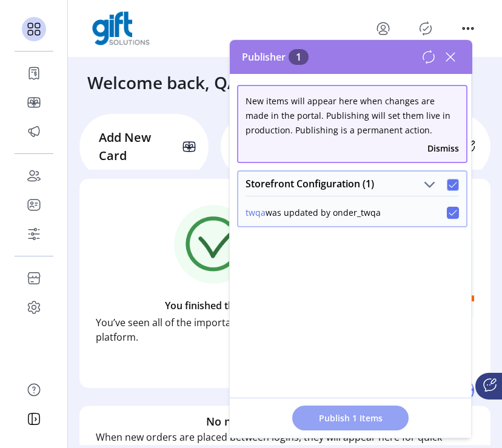  I want to click on p: You finished the tour, so click(213, 306).